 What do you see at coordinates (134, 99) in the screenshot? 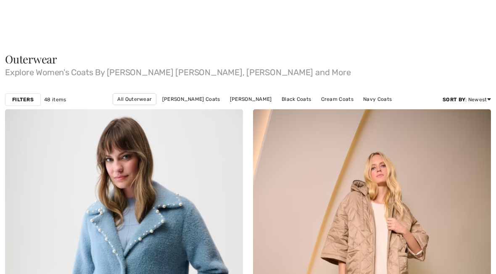
I see `a: All Outerwear` at bounding box center [134, 99].